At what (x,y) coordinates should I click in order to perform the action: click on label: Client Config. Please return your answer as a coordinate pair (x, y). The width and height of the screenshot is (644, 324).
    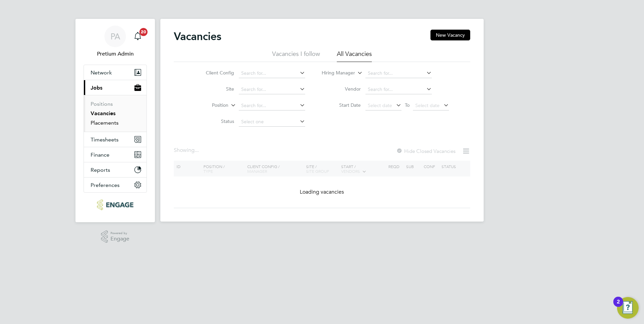
    Looking at the image, I should click on (215, 73).